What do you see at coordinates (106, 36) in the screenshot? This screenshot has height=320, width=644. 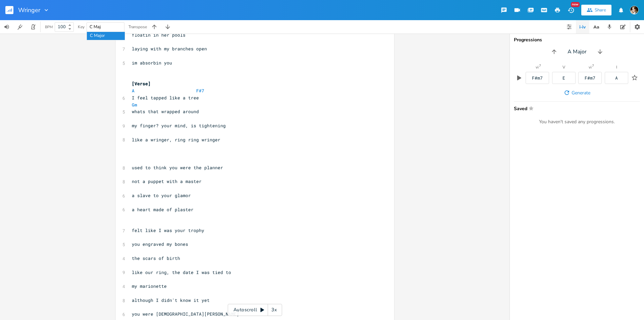 I see `div: C Major` at bounding box center [106, 36].